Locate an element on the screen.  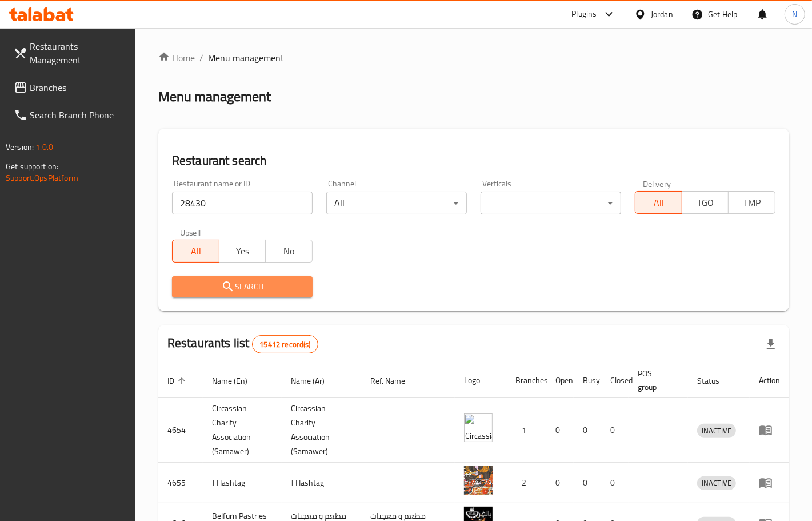
button: TGO is located at coordinates (705, 202).